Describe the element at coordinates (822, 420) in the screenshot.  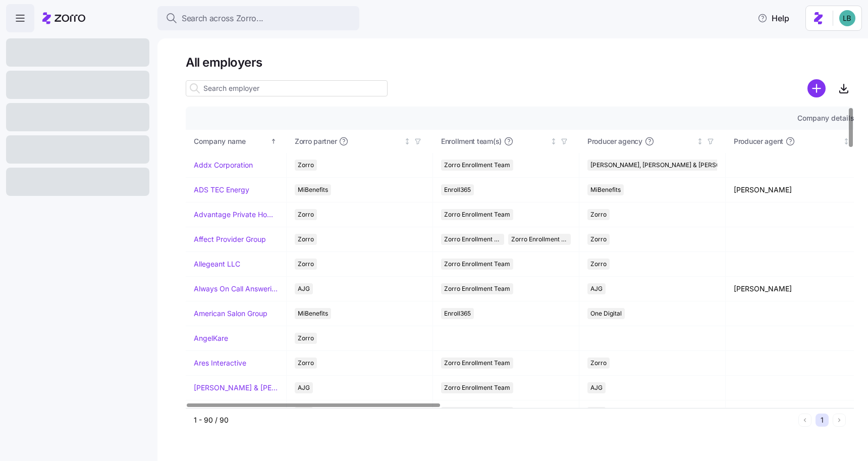
I see `button: 1` at that location.